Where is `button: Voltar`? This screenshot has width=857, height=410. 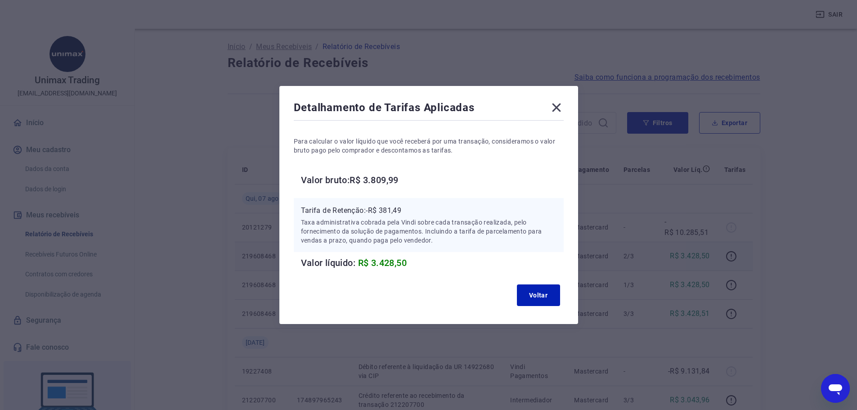
button: Voltar is located at coordinates (539, 295).